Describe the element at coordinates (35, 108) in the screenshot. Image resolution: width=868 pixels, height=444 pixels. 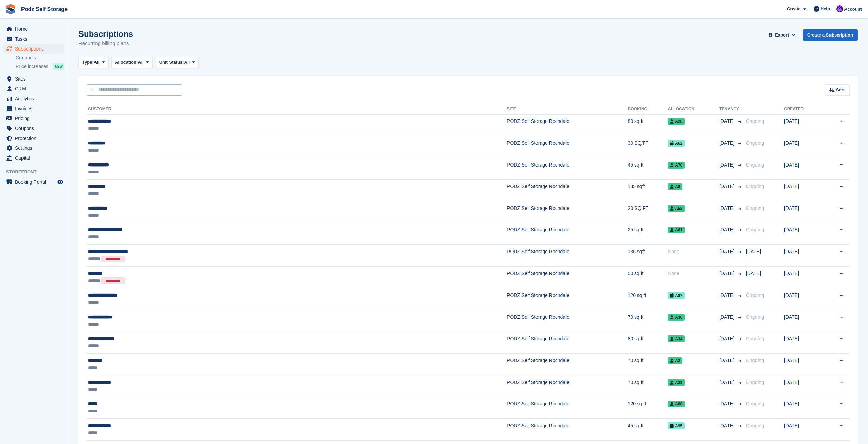
I see `span: Invoices` at that location.